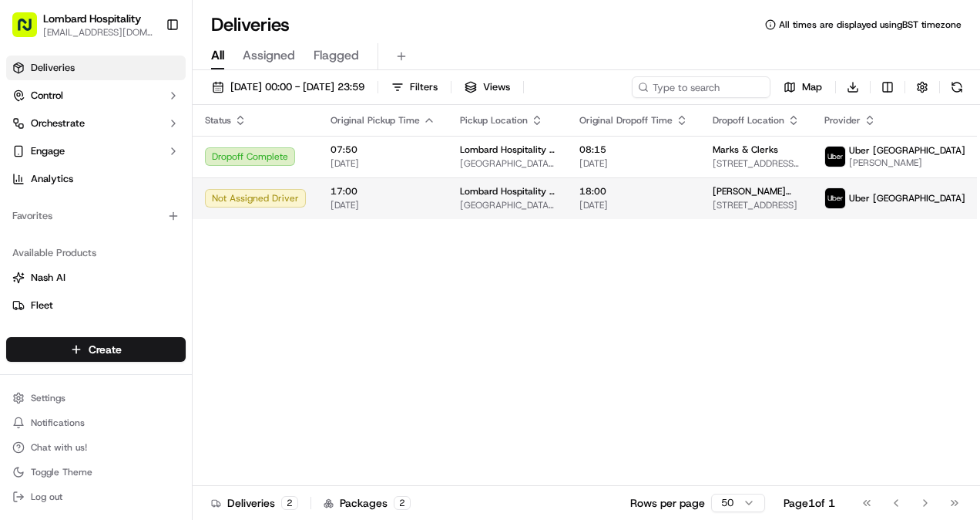 The height and width of the screenshot is (520, 980). Describe the element at coordinates (96, 253) in the screenshot. I see `div: Available Products` at that location.